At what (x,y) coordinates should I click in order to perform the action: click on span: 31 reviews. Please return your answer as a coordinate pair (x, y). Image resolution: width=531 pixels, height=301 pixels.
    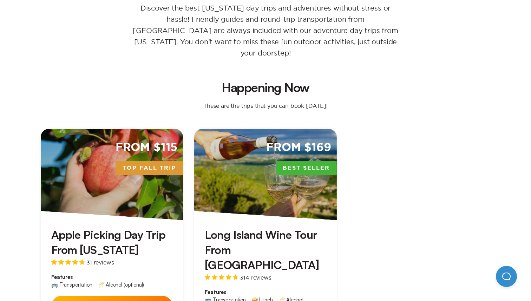
    Looking at the image, I should click on (100, 262).